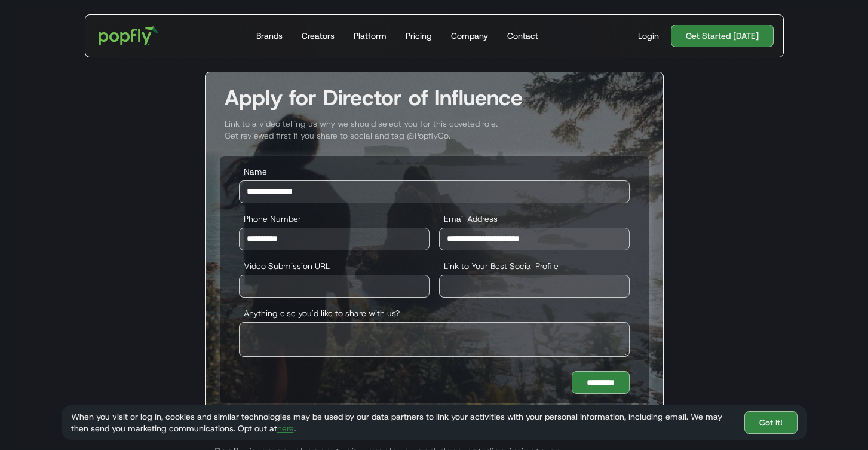 This screenshot has height=450, width=868. I want to click on form: Director of Influence Application, so click(435, 280).